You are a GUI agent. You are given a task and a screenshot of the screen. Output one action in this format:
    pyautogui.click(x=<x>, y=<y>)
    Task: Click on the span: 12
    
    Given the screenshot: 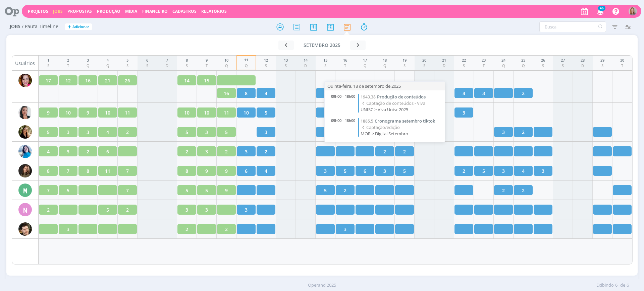 What is the action you would take?
    pyautogui.click(x=68, y=80)
    